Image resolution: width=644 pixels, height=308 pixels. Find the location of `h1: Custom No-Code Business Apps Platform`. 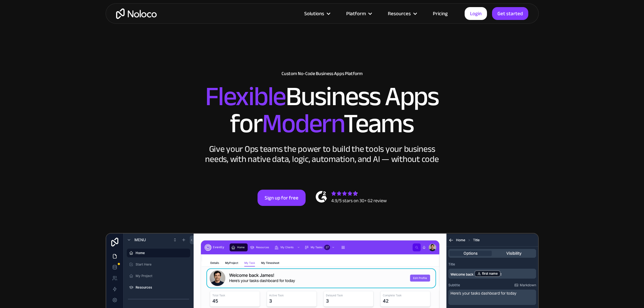

h1: Custom No-Code Business Apps Platform is located at coordinates (322, 74).